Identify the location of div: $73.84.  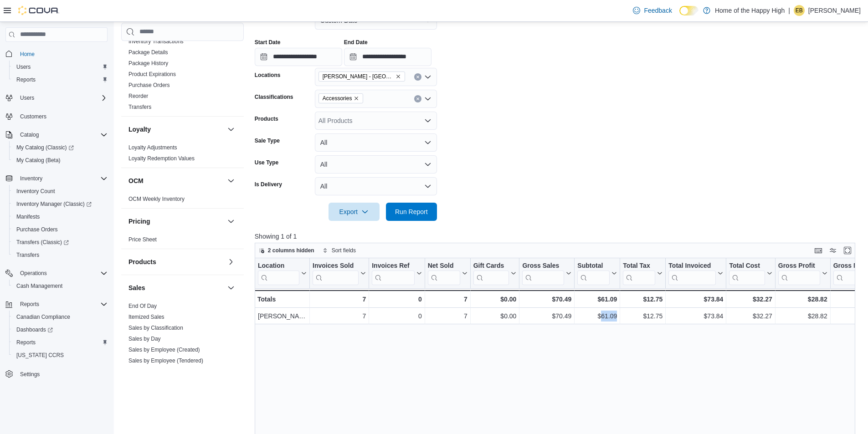
(696, 299).